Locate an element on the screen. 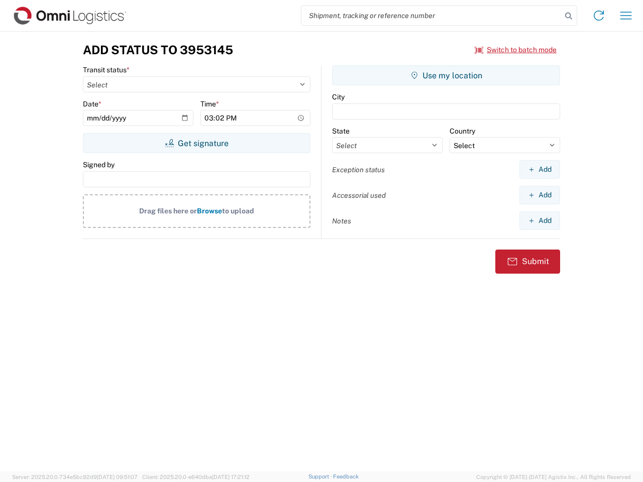  label: Exception status is located at coordinates (358, 170).